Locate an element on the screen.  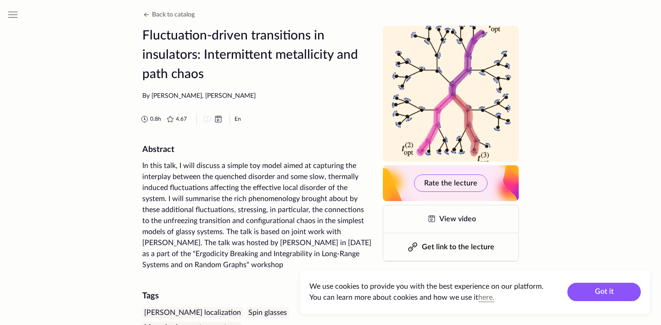
a: View video is located at coordinates (451, 219).